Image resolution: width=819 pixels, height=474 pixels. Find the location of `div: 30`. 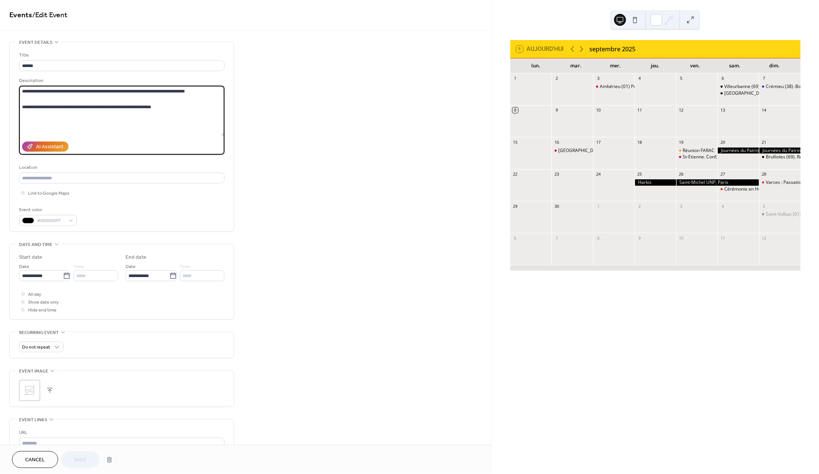

div: 30 is located at coordinates (556, 206).